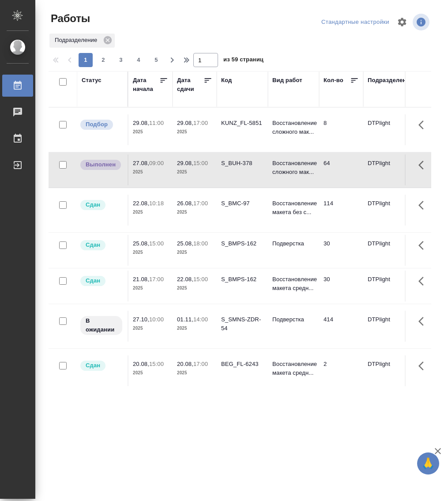  What do you see at coordinates (293, 208) in the screenshot?
I see `p: Восстановление макета без с...` at bounding box center [293, 208].